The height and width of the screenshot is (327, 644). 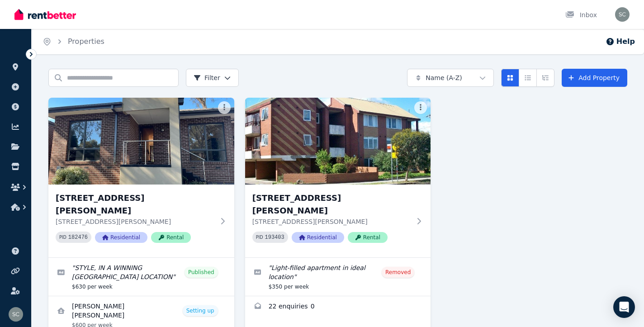 What do you see at coordinates (212, 78) in the screenshot?
I see `button: Filter` at bounding box center [212, 78].